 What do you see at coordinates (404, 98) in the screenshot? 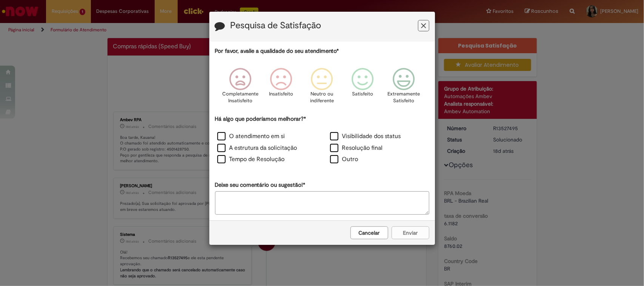
I see `p: Extremamente Satisfeito` at bounding box center [404, 98].